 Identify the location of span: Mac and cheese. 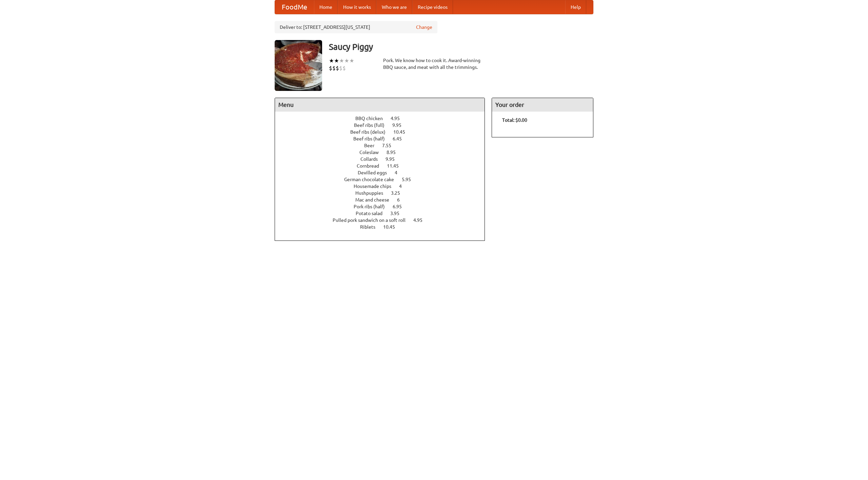
(376, 200).